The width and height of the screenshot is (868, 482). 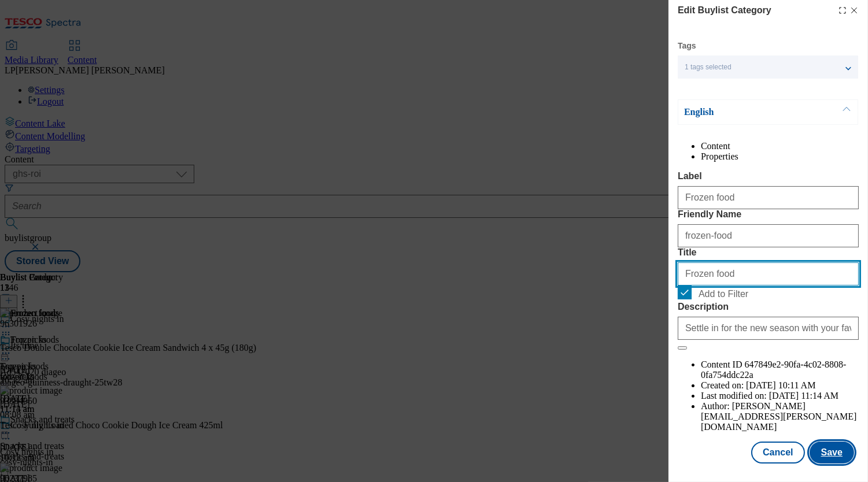 What do you see at coordinates (767, 176) in the screenshot?
I see `label: Label` at bounding box center [767, 176].